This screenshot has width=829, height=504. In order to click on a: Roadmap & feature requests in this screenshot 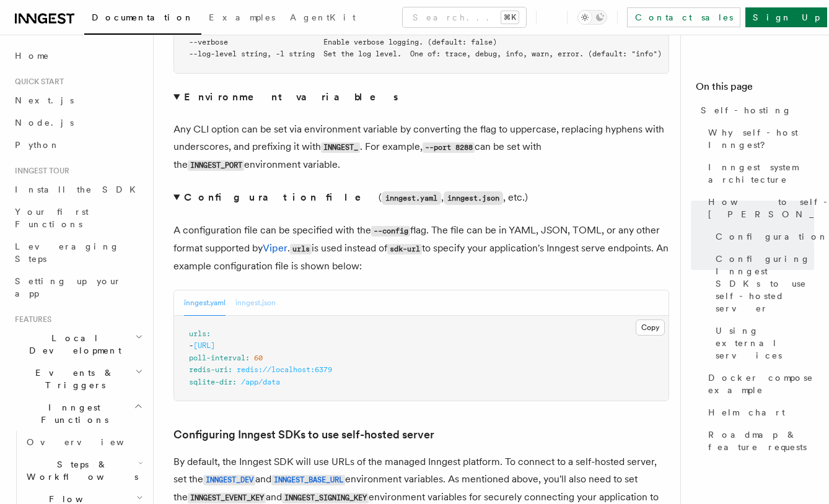, I will do `click(758, 441)`.